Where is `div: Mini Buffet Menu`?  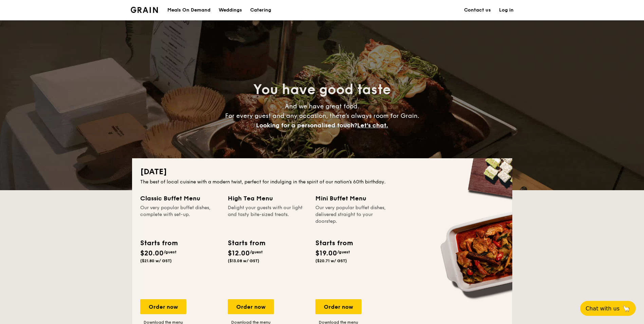
div: Mini Buffet Menu is located at coordinates (355, 198).